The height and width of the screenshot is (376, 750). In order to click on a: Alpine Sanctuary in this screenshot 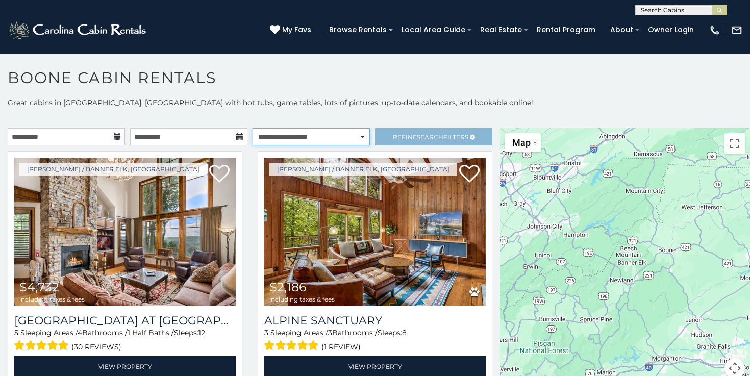, I will do `click(375, 321)`.